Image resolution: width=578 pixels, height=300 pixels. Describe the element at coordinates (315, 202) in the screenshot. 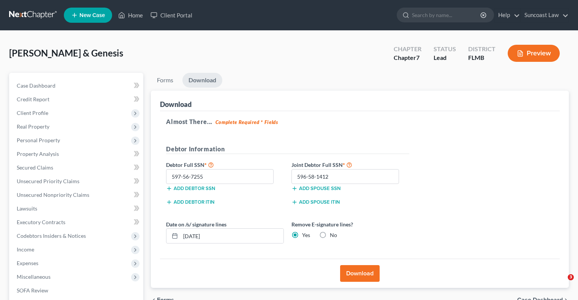

I see `button: Add spouse ITIN` at that location.